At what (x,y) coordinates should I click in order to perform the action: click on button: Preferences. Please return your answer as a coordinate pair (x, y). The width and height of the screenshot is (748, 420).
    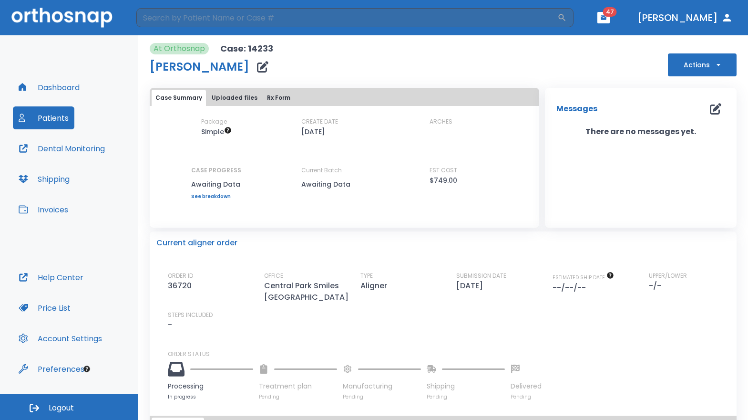
    Looking at the image, I should click on (51, 369).